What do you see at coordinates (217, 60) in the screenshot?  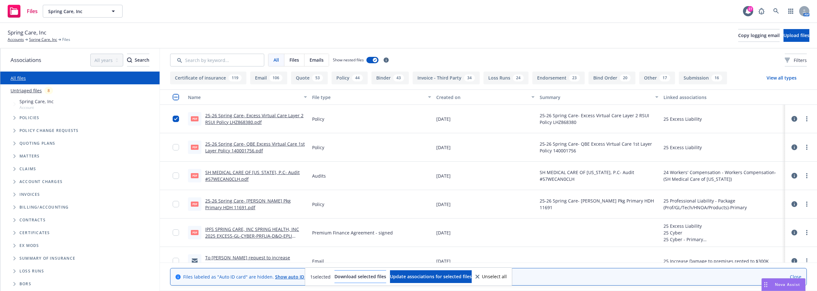 I see `input: Search by keyword...` at bounding box center [217, 60].